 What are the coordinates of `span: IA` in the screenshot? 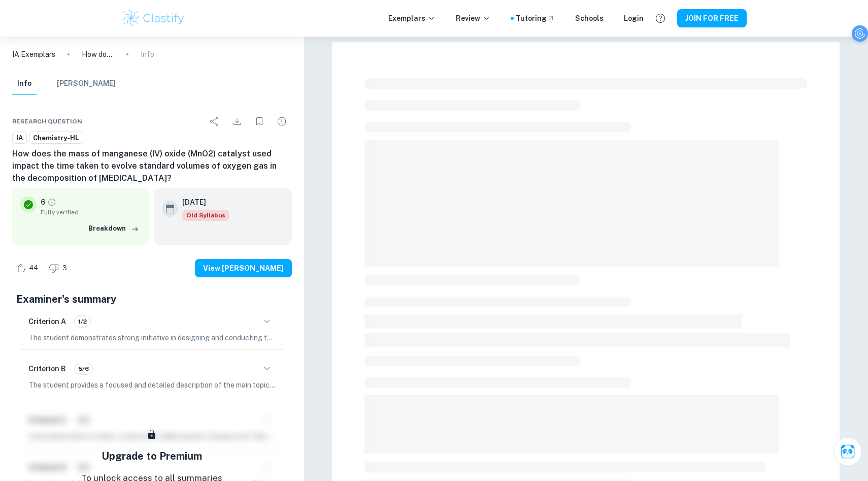 It's located at (20, 138).